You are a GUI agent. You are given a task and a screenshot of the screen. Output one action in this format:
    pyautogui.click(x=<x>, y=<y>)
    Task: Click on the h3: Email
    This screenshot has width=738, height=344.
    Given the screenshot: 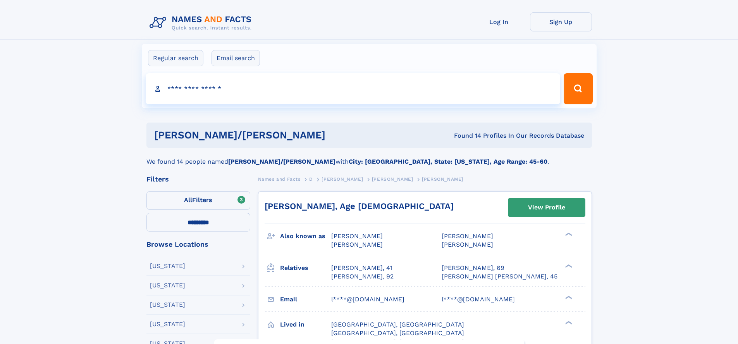 What is the action you would take?
    pyautogui.click(x=306, y=299)
    